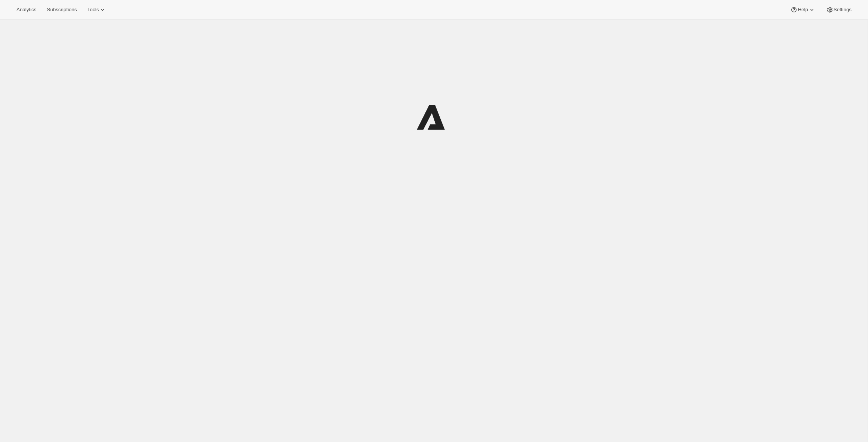  What do you see at coordinates (62, 10) in the screenshot?
I see `button: Subscriptions` at bounding box center [62, 10].